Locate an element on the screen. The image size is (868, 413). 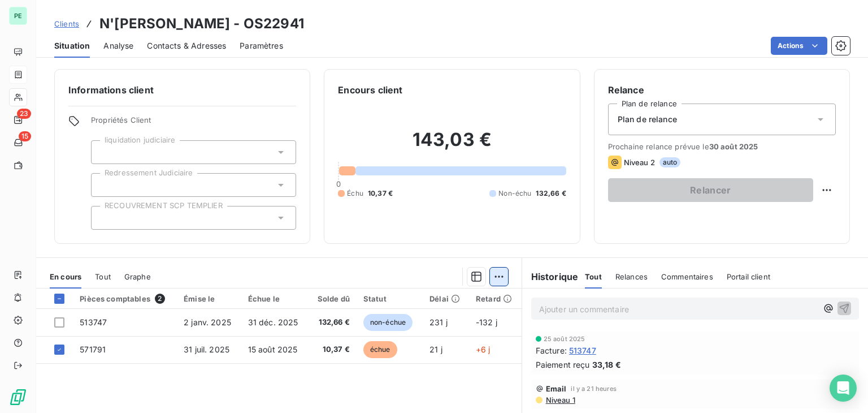
h6: Relance is located at coordinates (722, 90).